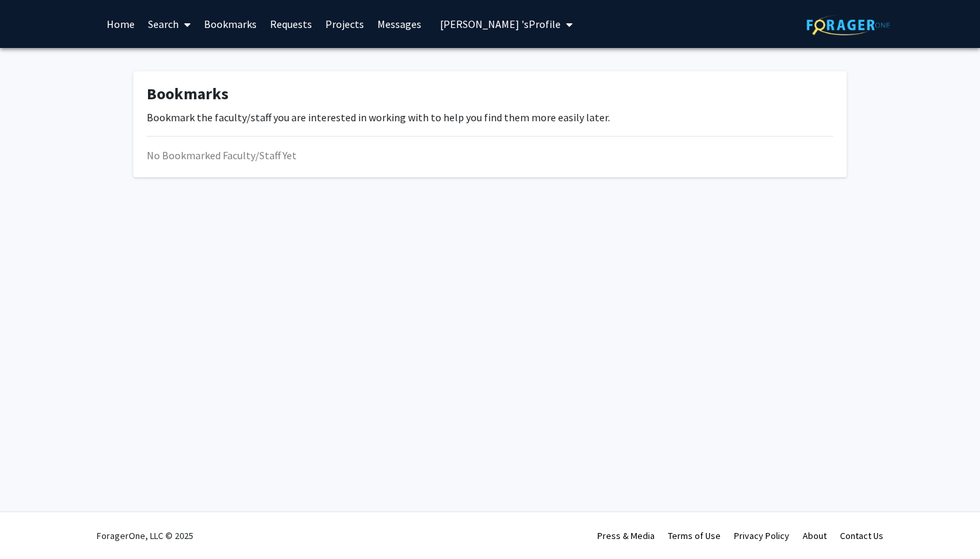  What do you see at coordinates (144, 536) in the screenshot?
I see `div: ForagerOne, LLC © 2025` at bounding box center [144, 536].